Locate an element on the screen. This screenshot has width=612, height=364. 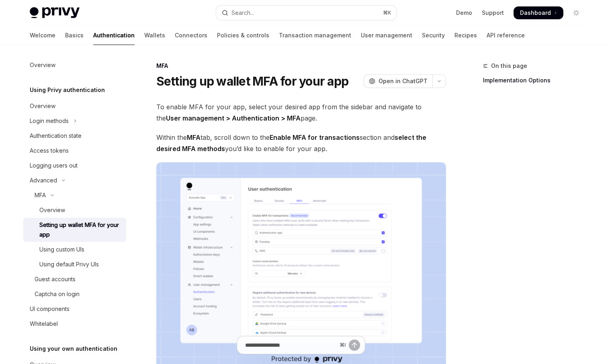
button: Toggle MFA section is located at coordinates (74, 195).